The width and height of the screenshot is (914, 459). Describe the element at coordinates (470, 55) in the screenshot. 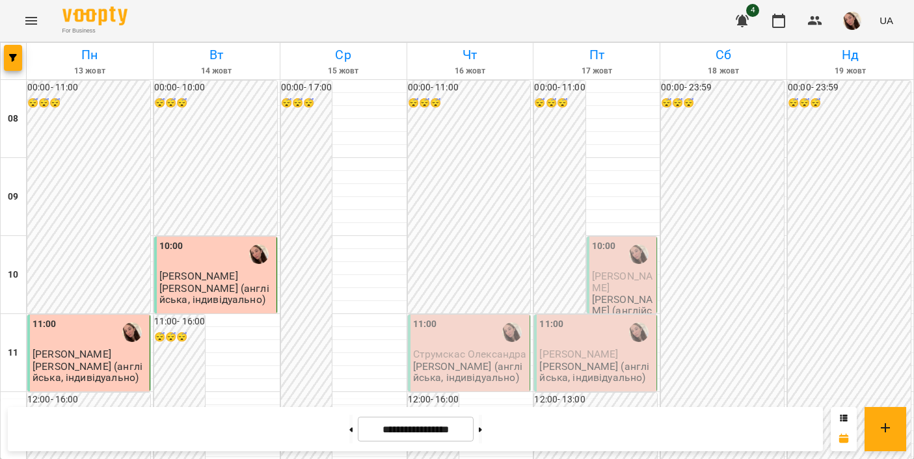

I see `h6: Чт` at that location.